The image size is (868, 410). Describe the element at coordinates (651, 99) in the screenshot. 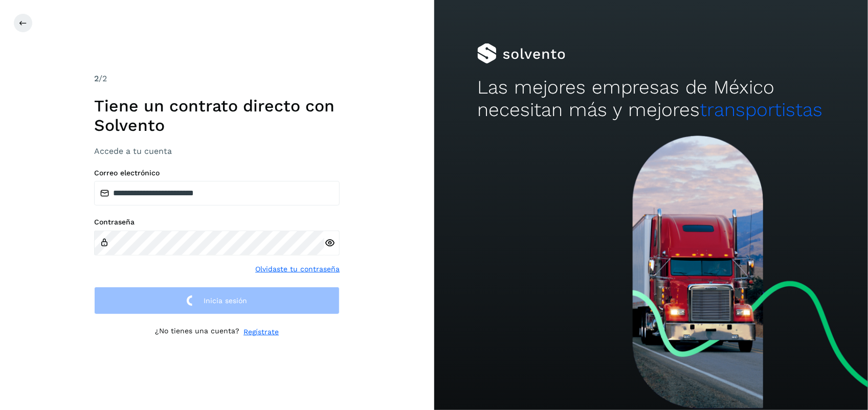

I see `h2: Las mejores empresas de México necesitan más y mejores` at that location.